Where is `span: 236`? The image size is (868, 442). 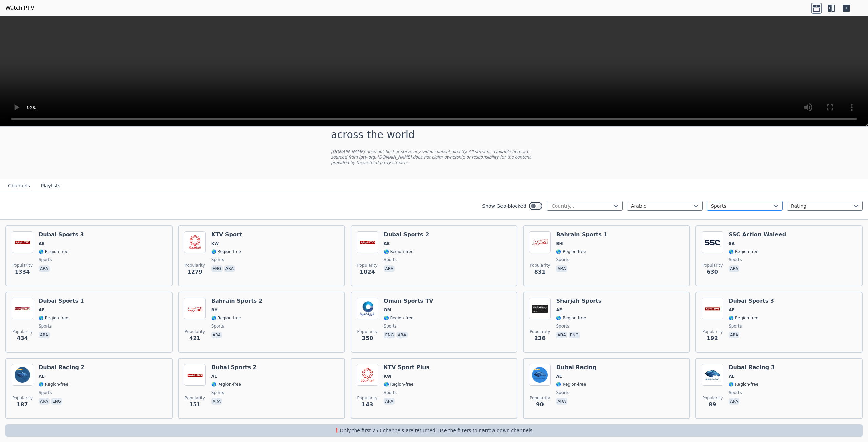 span: 236 is located at coordinates (540, 338).